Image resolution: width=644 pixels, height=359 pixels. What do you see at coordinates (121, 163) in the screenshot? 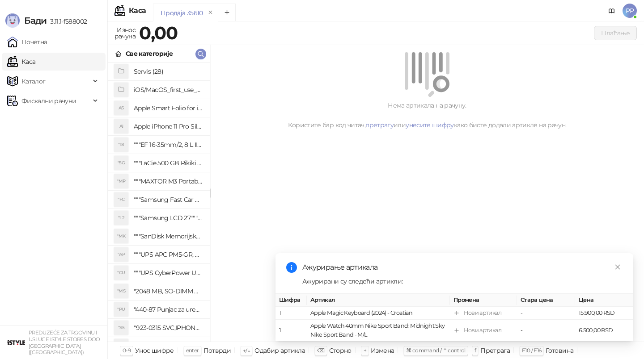
I see `div: "5G` at bounding box center [121, 163].